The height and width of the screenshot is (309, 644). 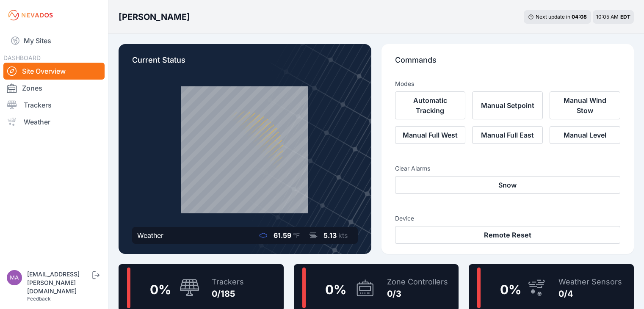 I want to click on button: Manual Wind Stow, so click(x=585, y=105).